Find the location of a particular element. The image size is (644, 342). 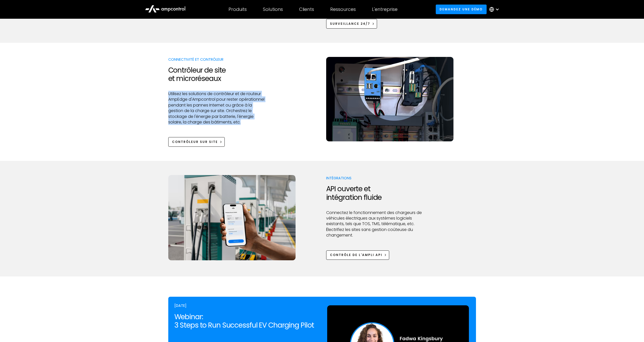

a: Demandez une démo is located at coordinates (461, 9).